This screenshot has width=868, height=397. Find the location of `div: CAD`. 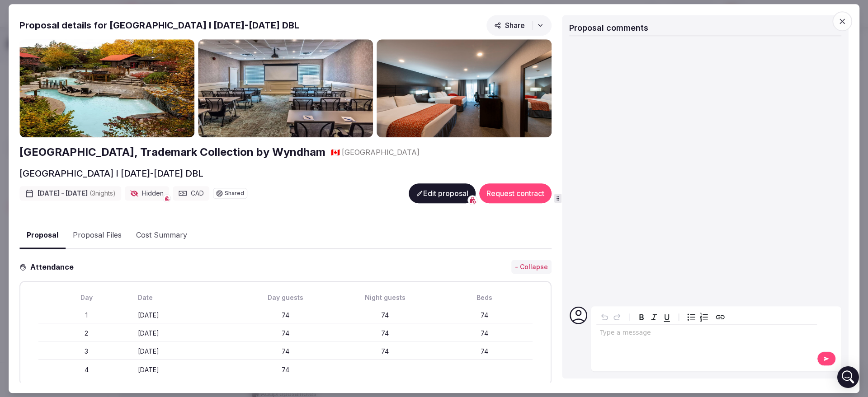

div: CAD is located at coordinates (190, 193).